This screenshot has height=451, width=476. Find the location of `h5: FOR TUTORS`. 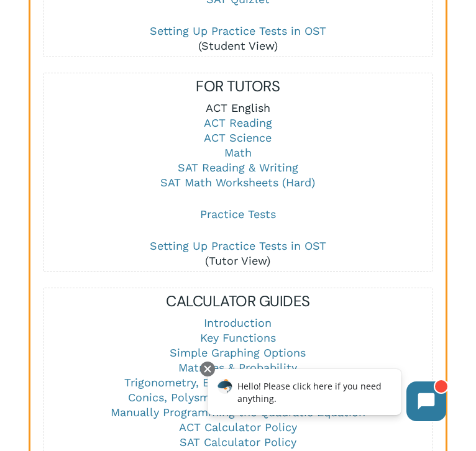

h5: FOR TUTORS is located at coordinates (238, 86).